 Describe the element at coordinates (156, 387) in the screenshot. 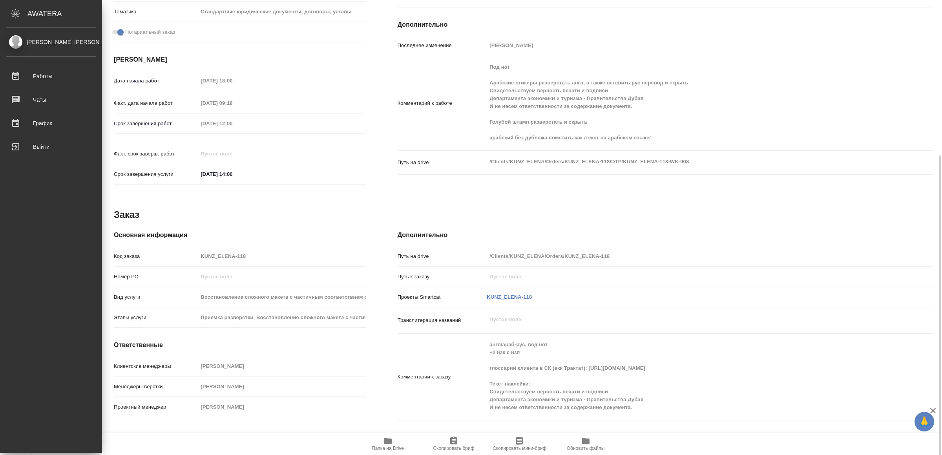

I see `p: Менеджеры верстки` at that location.